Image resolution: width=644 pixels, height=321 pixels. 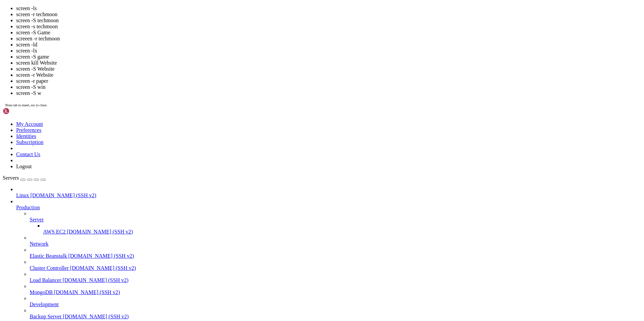 I want to click on x-row: root@tth1:~# kill 24074, so click(x=279, y=223).